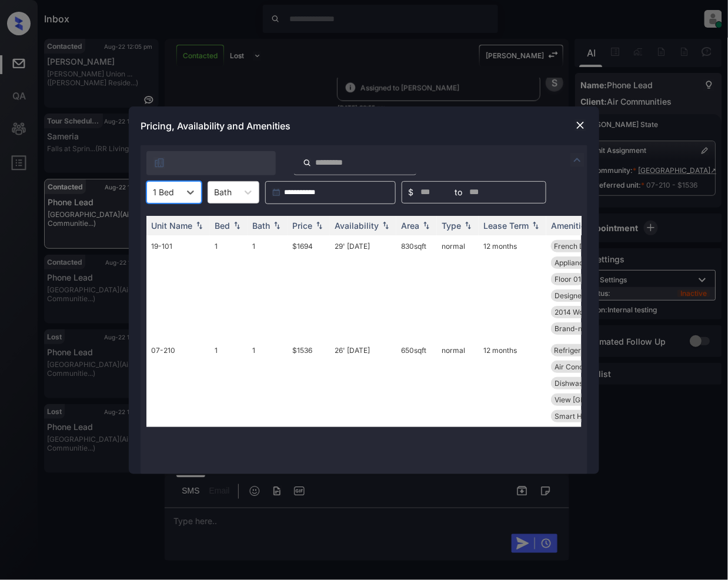 Image resolution: width=728 pixels, height=580 pixels. Describe the element at coordinates (567, 279) in the screenshot. I see `span: Floor 01` at that location.